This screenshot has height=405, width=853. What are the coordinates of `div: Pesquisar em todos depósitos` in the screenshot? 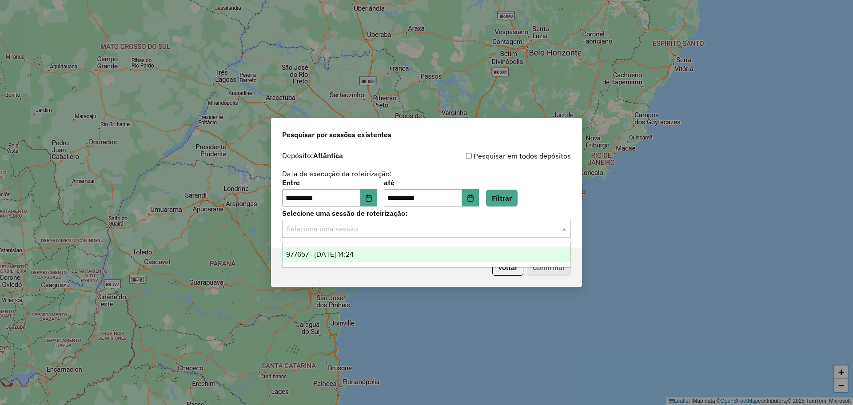 It's located at (498, 156).